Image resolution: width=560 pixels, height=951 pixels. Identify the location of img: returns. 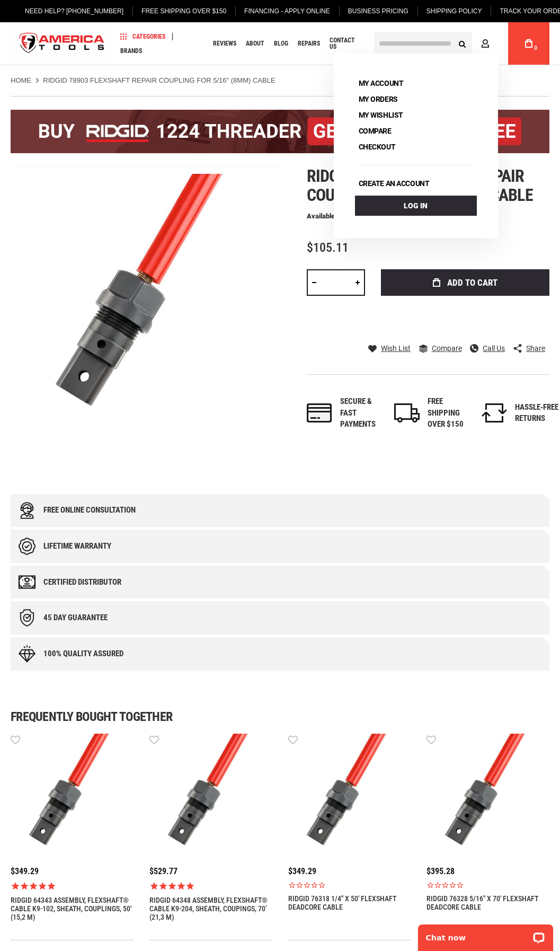
(494, 413).